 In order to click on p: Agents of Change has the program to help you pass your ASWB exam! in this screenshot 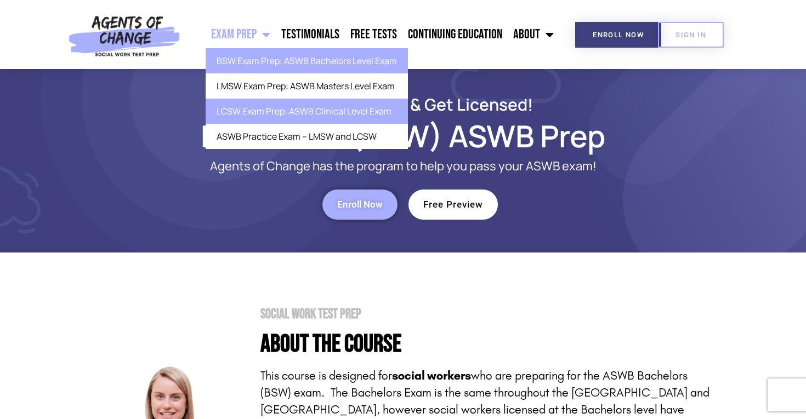, I will do `click(403, 166)`.